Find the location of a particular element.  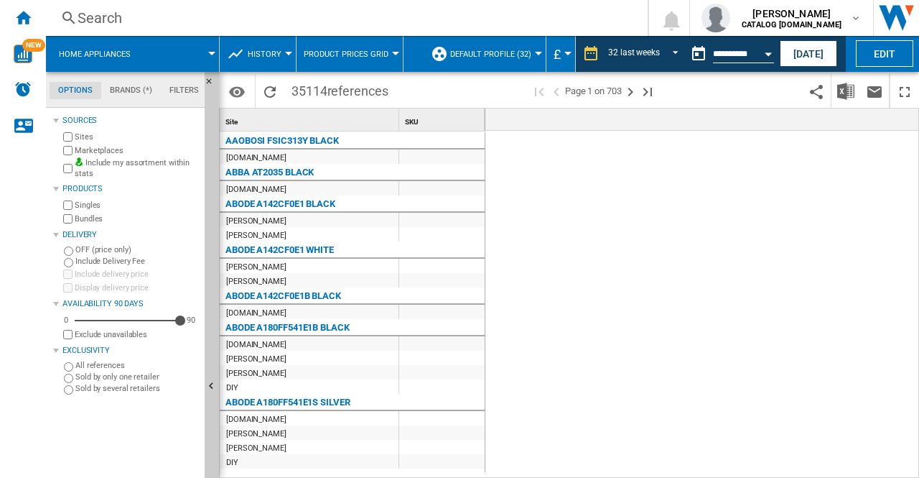

label: Include delivery price is located at coordinates (136, 274).